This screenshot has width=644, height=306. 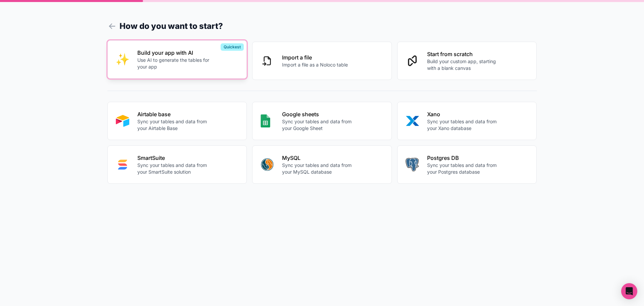 What do you see at coordinates (175, 64) in the screenshot?
I see `p: Use AI to generate the tables for your app` at bounding box center [175, 64].